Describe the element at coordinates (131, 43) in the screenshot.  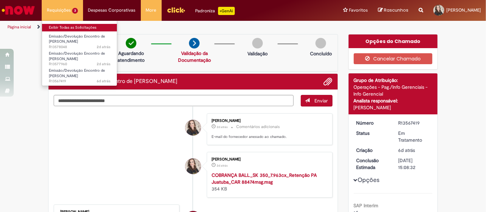
I see `img: check-circle-green.png` at that location.